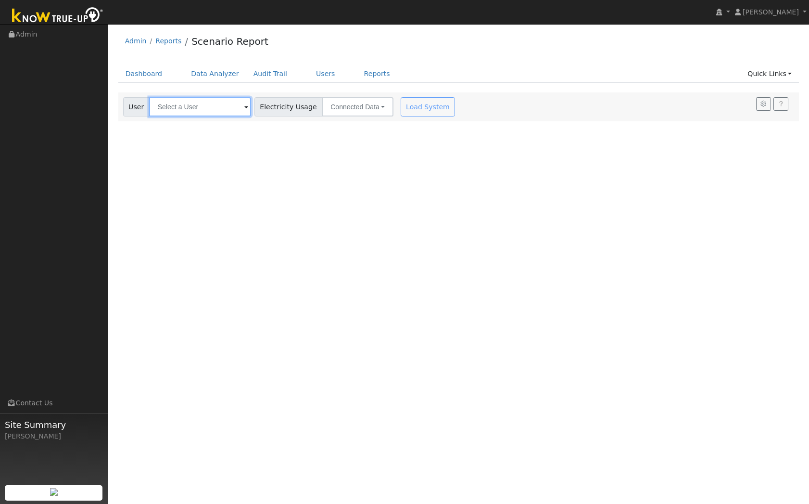 This screenshot has height=504, width=809. I want to click on a: Users, so click(326, 74).